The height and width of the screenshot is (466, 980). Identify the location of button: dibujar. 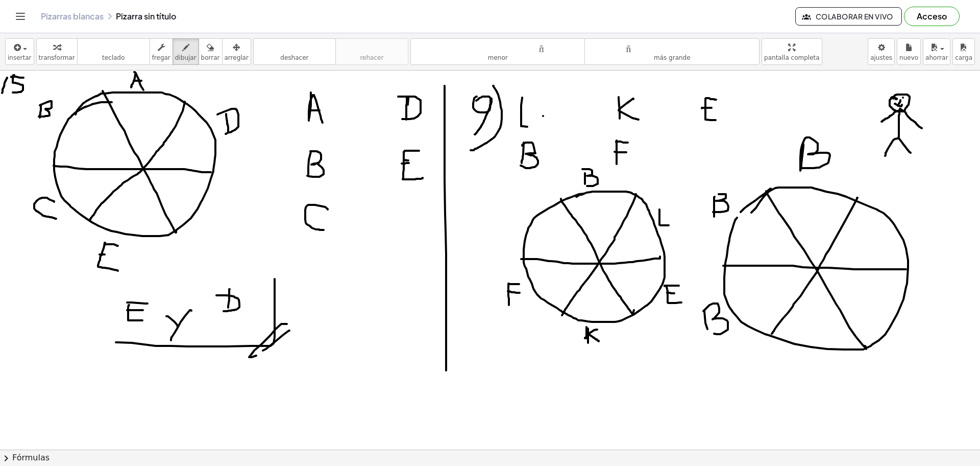
(186, 52).